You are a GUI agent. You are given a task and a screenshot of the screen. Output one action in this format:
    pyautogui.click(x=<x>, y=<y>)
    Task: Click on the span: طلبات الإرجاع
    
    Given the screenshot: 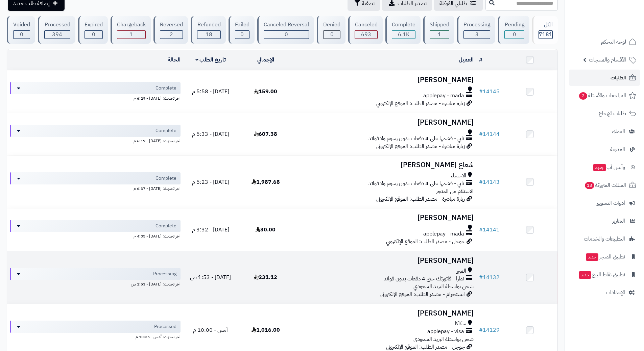 What is the action you would take?
    pyautogui.click(x=612, y=114)
    